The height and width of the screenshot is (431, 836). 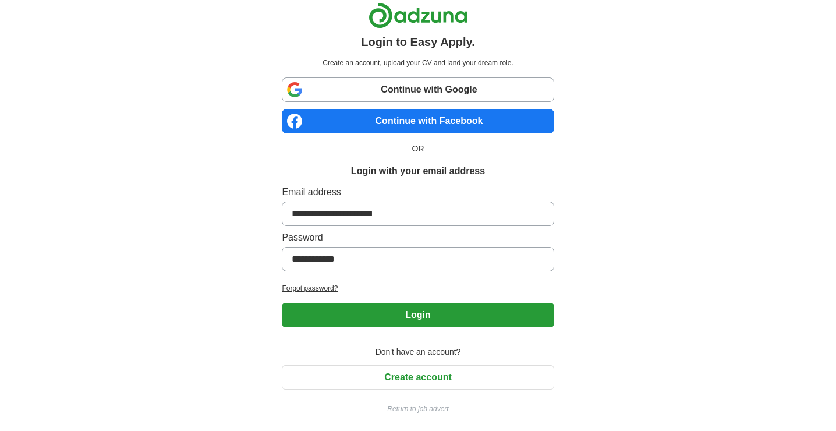 What do you see at coordinates (417, 288) in the screenshot?
I see `h2: Forgot password?` at bounding box center [417, 288].